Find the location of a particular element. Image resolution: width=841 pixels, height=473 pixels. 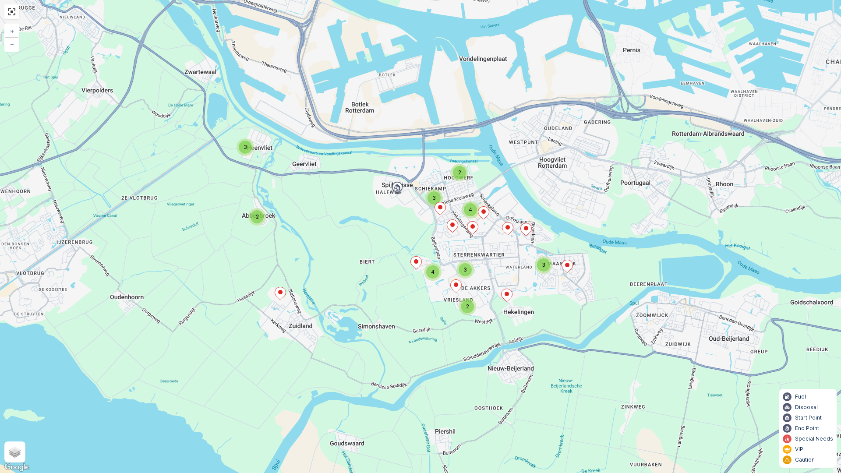

div: 3 is located at coordinates (434, 198).